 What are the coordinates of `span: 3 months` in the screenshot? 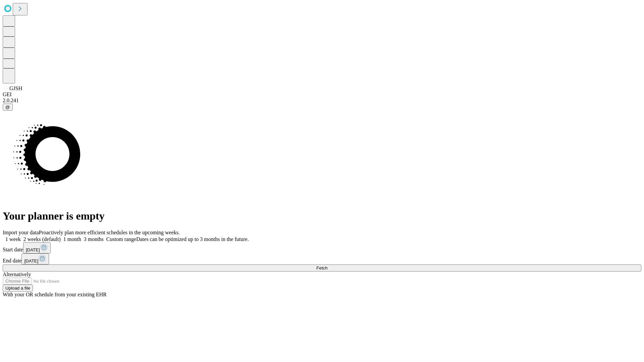 It's located at (94, 239).